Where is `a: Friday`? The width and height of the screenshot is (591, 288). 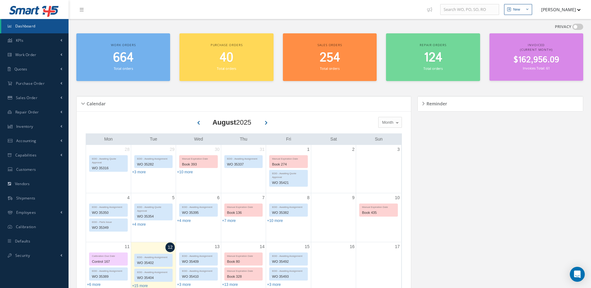 a: Friday is located at coordinates (289, 139).